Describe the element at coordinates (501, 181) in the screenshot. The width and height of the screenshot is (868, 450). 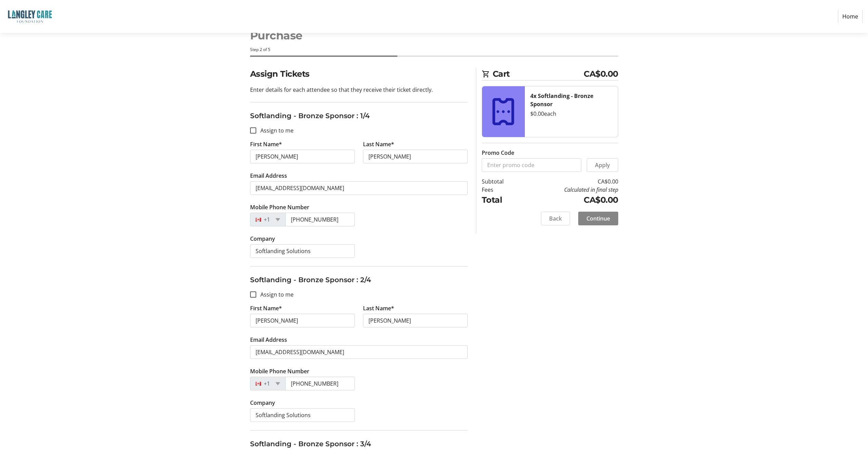
I see `td: Subtotal` at that location.